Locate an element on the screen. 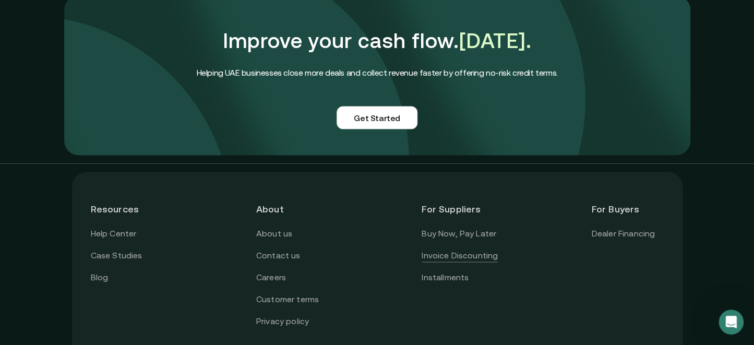 Image resolution: width=754 pixels, height=345 pixels. a: Installments is located at coordinates (445, 277).